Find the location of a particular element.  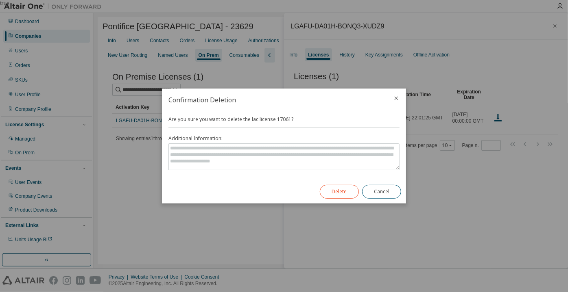

button: close is located at coordinates (396, 98).